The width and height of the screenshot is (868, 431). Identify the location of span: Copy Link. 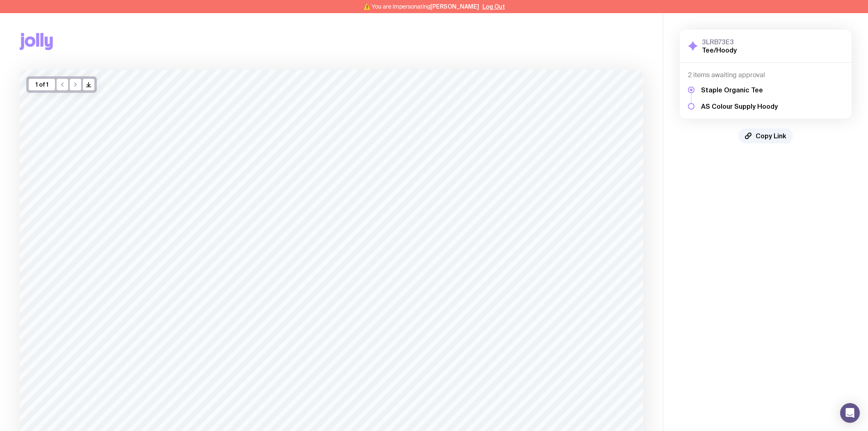
(771, 136).